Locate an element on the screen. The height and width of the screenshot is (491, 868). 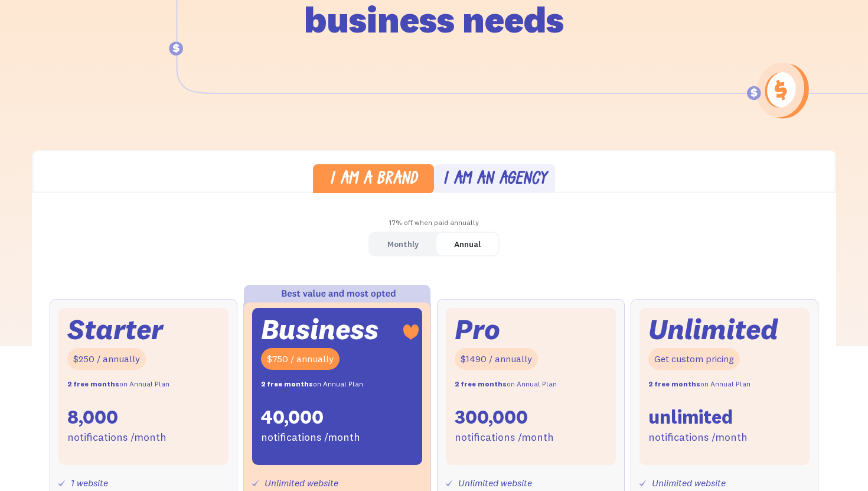
div: 17% off when paid annually is located at coordinates (434, 223).